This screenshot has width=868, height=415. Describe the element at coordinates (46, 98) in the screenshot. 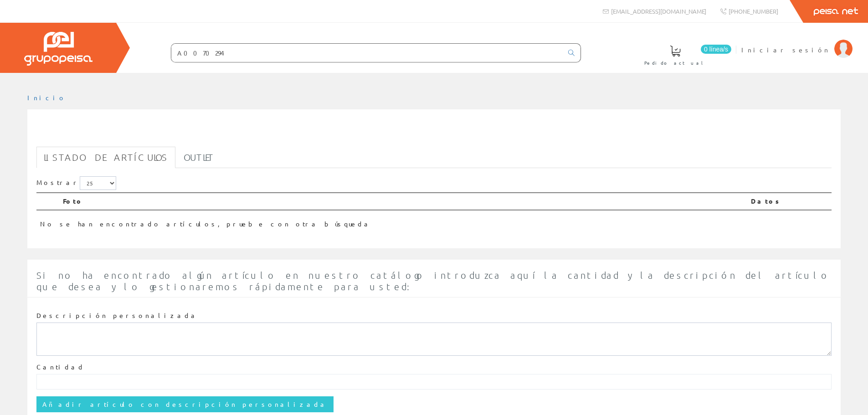

I see `a: Inicio` at that location.